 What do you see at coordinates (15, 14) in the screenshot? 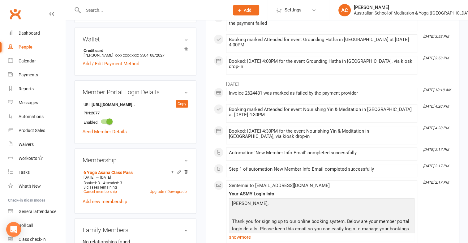
I see `a: Clubworx` at bounding box center [15, 14].